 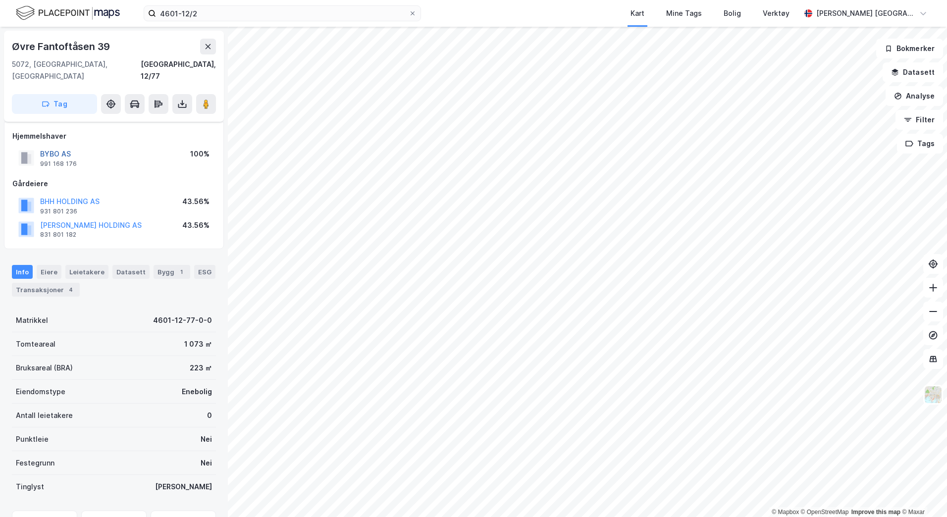 I want to click on button: Bokmerker, so click(x=909, y=49).